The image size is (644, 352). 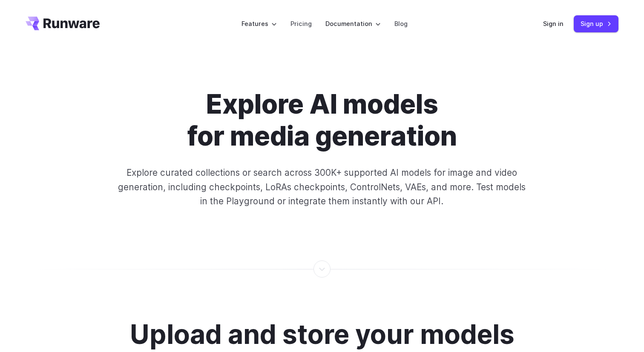 I want to click on a: Pricing, so click(x=301, y=23).